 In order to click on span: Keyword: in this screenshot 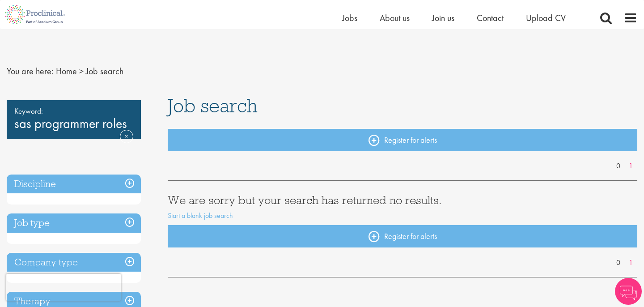, I will do `click(74, 111)`.